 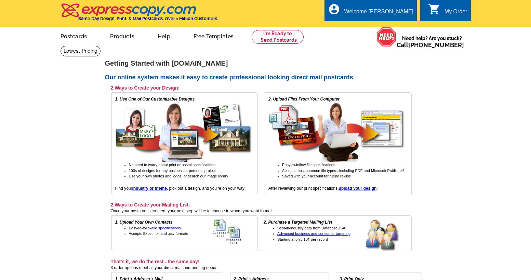 What do you see at coordinates (337, 132) in the screenshot?
I see `img: upload your own design for free` at bounding box center [337, 132].